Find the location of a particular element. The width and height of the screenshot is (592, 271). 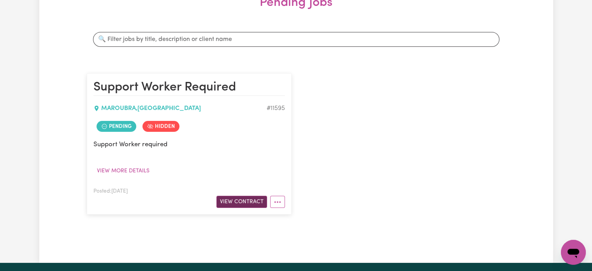

div: Job ID #11595 is located at coordinates (276, 108).